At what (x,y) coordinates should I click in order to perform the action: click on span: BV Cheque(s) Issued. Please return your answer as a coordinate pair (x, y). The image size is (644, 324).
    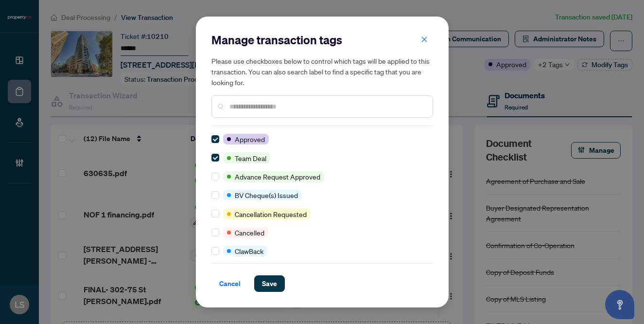
    Looking at the image, I should click on (267, 195).